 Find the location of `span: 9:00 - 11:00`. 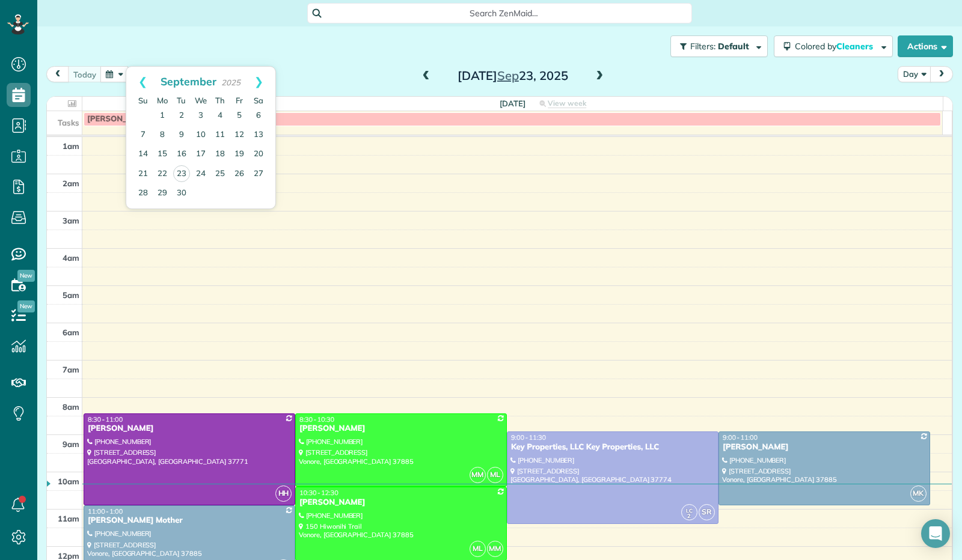

span: 9:00 - 11:00 is located at coordinates (741, 437).